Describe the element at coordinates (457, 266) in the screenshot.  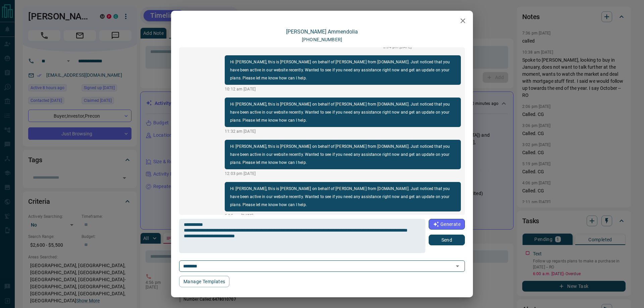
I see `button: Open` at that location.